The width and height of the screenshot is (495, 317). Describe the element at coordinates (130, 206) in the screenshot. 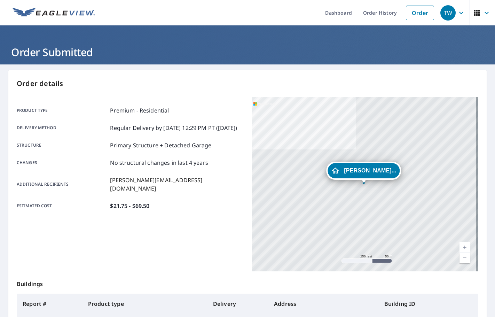

I see `p: $21.75 - $69.50` at that location.